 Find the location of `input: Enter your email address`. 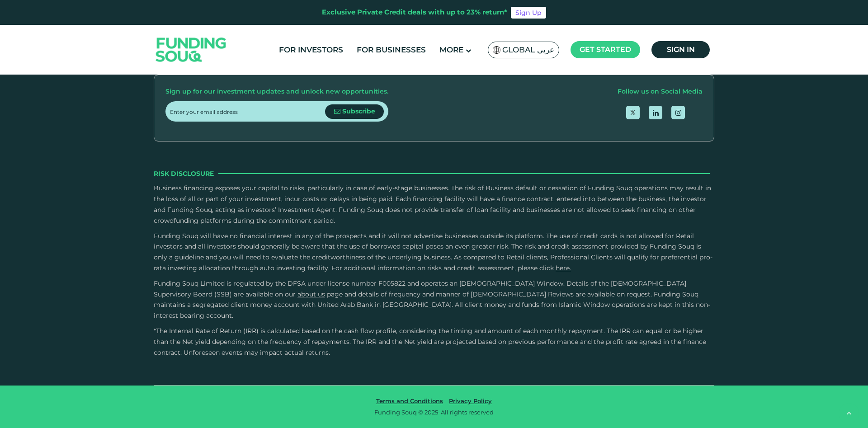

input: Enter your email address is located at coordinates (247, 111).